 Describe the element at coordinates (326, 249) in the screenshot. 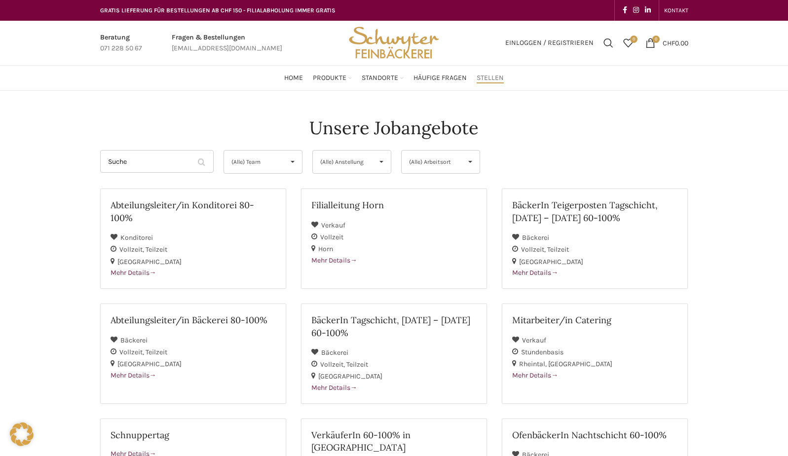

I see `span: Horn` at that location.